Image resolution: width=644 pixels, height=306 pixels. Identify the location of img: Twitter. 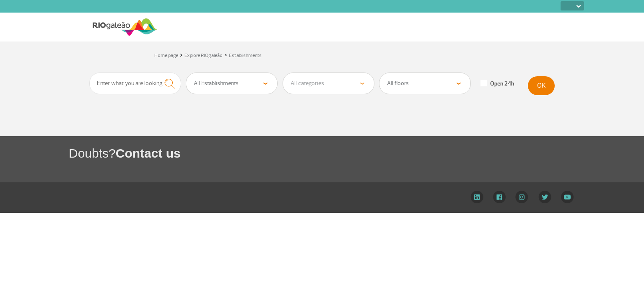
(545, 197).